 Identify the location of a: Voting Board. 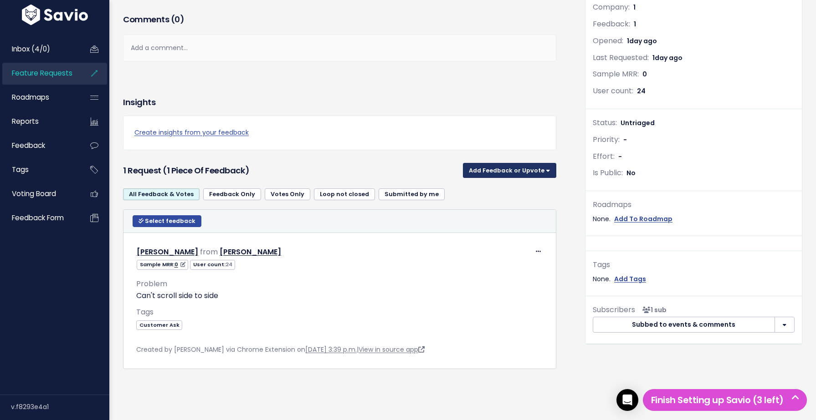
(39, 194).